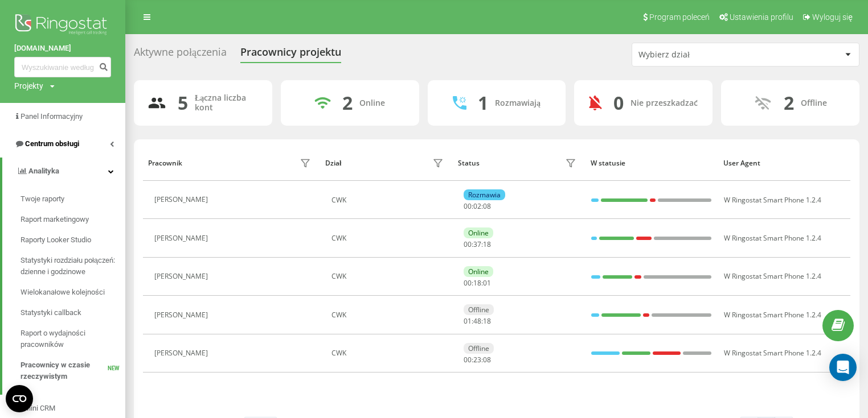  I want to click on div: Nie przeszkadzać, so click(664, 103).